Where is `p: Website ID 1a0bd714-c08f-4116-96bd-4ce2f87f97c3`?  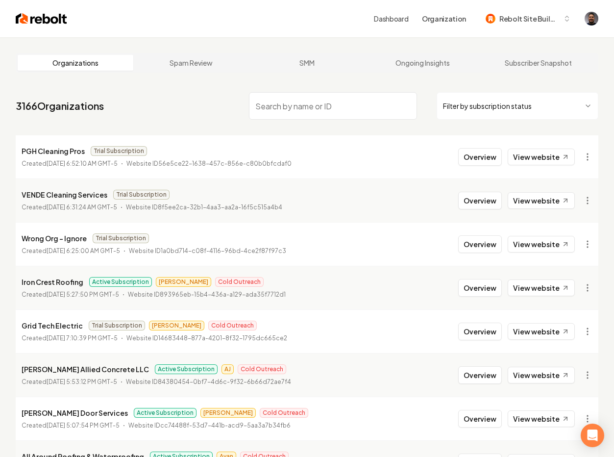
p: Website ID 1a0bd714-c08f-4116-96bd-4ce2f87f97c3 is located at coordinates (207, 251).